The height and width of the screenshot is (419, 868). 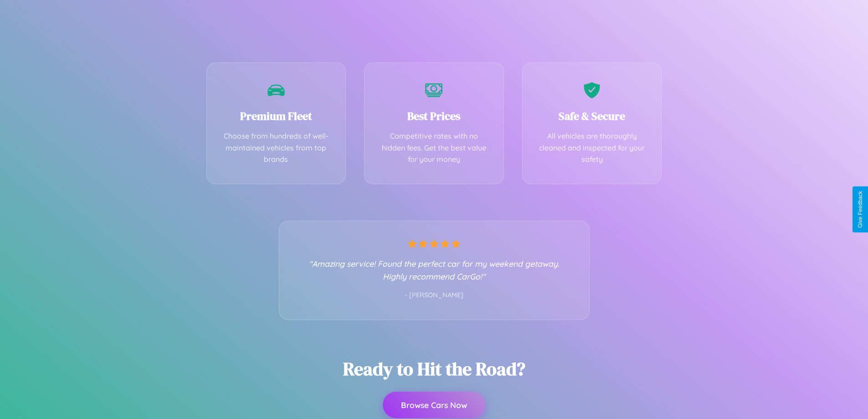 I want to click on p: Choose from hundreds of well-maintained vehicles from top brands, so click(x=276, y=148).